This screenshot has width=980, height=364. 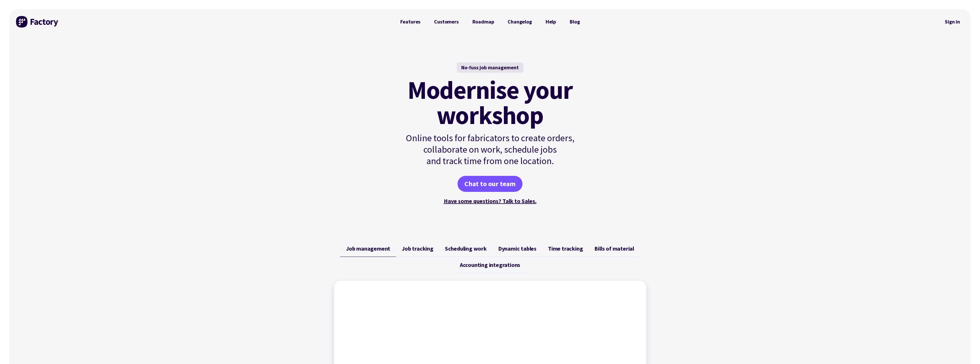 What do you see at coordinates (565, 249) in the screenshot?
I see `span: Time tracking` at bounding box center [565, 249].